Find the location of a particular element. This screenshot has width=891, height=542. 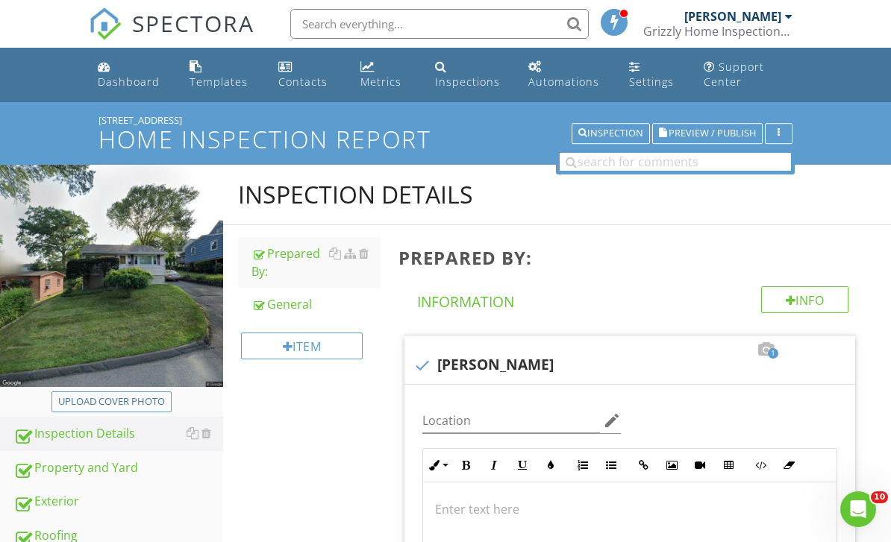

div: Upload cover photo is located at coordinates (111, 402).